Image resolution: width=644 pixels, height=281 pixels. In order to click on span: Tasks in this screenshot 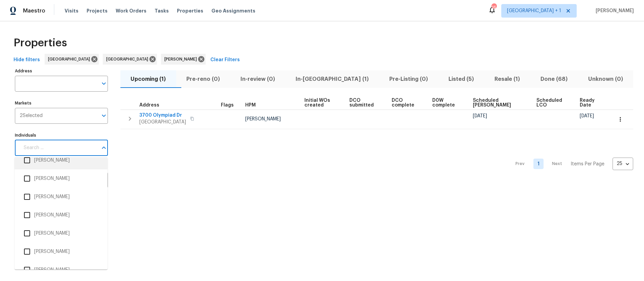, I will do `click(162, 11)`.